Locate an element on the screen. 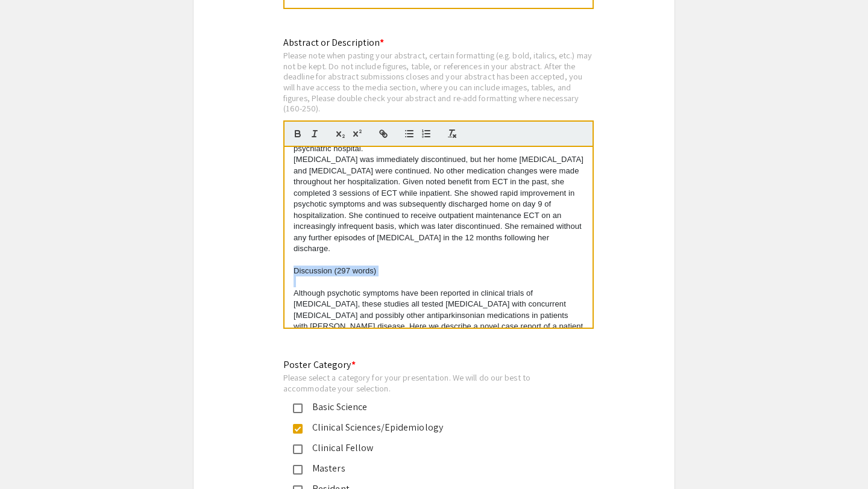  div: Basic Science is located at coordinates (429, 407).